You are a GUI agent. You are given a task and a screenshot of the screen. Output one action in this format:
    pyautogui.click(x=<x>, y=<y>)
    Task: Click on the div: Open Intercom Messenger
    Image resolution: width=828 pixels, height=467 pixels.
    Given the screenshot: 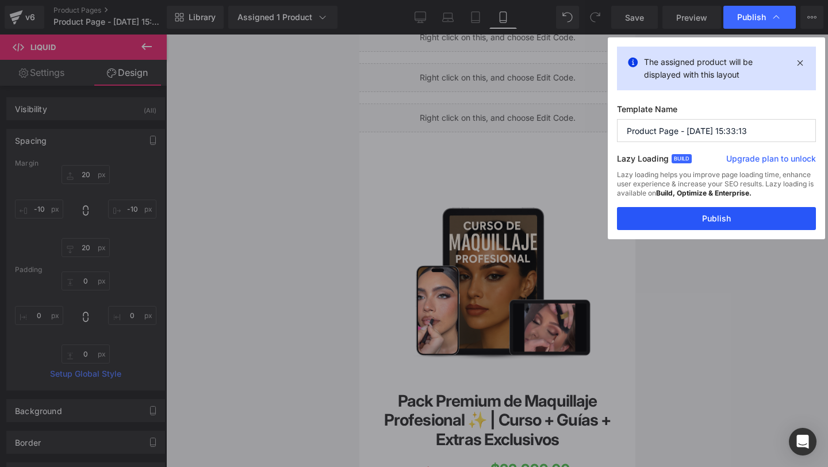 What is the action you would take?
    pyautogui.click(x=803, y=442)
    